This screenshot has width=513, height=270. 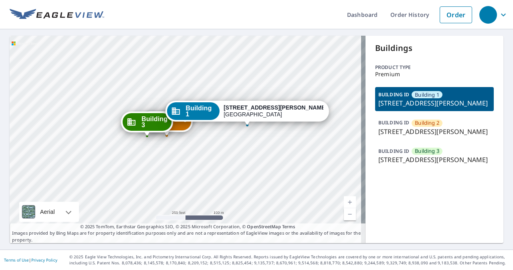 I want to click on div: Dropped pin, building Building 1, Commercial property, 1900 Tyrone Boulevard North St. Petersburg..., so click(x=247, y=113).